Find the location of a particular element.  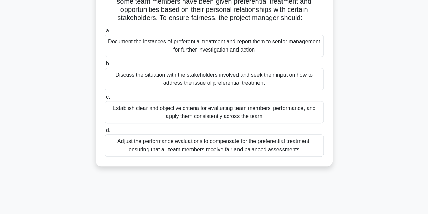

span: c. is located at coordinates (108, 97).